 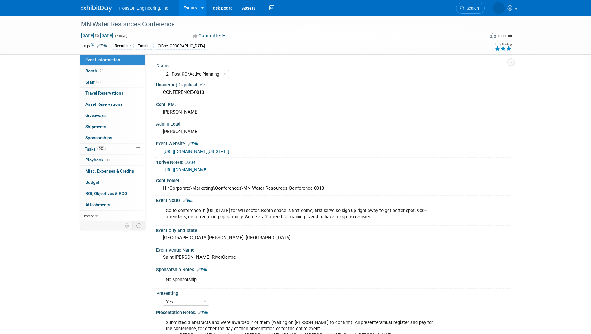 I want to click on button: Committed, so click(x=209, y=36).